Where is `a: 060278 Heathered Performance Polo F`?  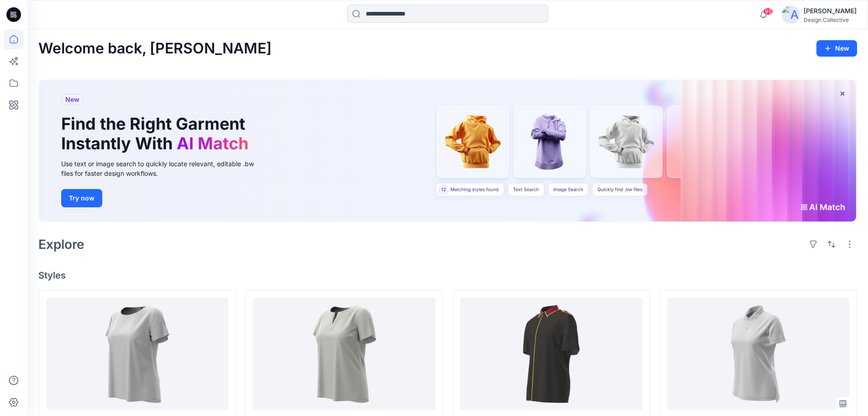
a: 060278 Heathered Performance Polo F is located at coordinates (757, 354).